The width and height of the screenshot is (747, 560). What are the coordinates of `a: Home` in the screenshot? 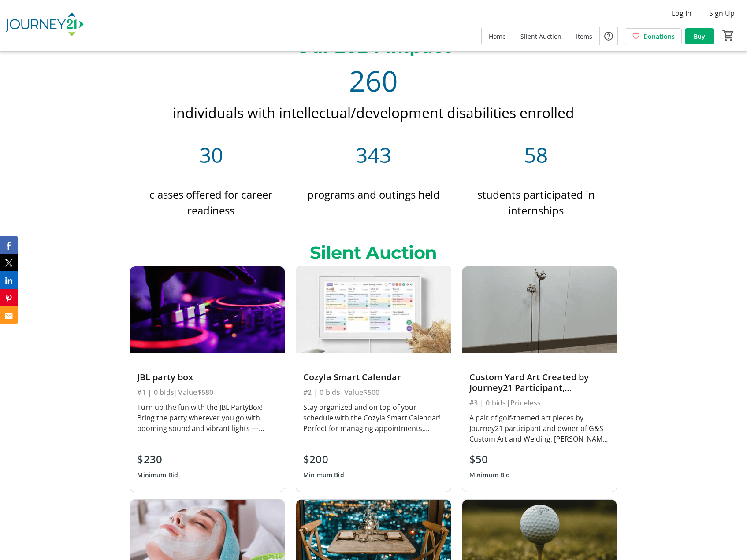 It's located at (497, 36).